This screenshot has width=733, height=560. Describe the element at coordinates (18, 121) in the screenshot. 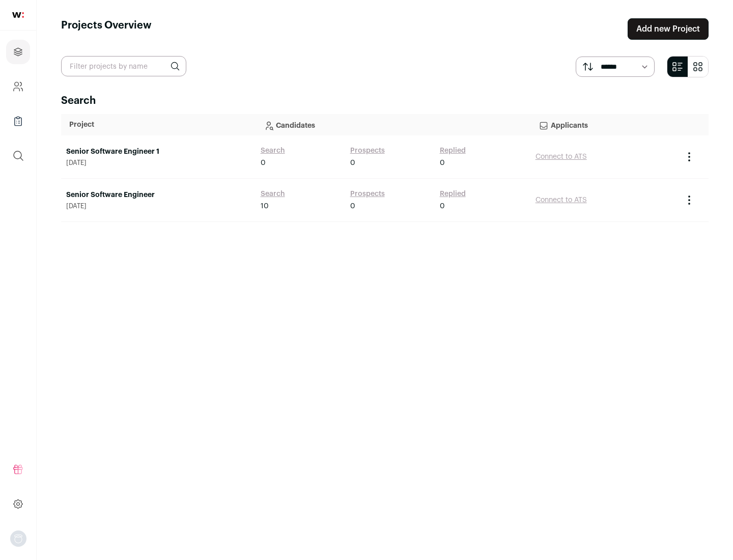

I see `a: Company Lists` at that location.